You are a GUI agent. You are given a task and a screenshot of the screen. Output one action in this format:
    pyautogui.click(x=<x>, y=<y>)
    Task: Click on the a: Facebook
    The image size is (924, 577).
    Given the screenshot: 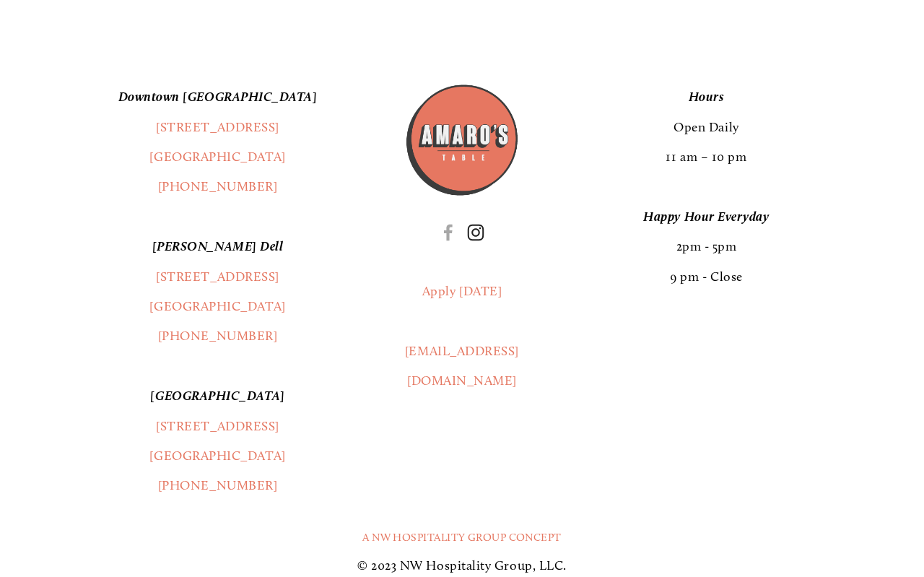 What is the action you would take?
    pyautogui.click(x=448, y=233)
    